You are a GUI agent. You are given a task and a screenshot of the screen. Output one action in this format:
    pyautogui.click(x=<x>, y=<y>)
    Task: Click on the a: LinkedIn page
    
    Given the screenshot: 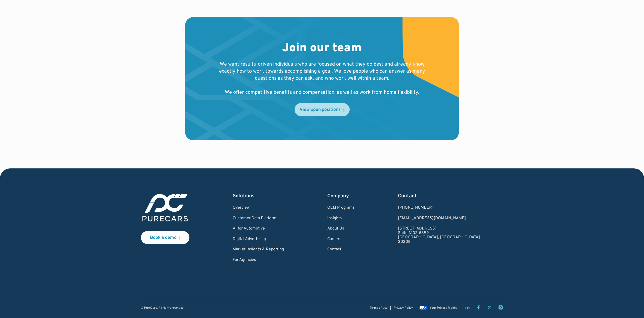 What is the action you would take?
    pyautogui.click(x=468, y=307)
    